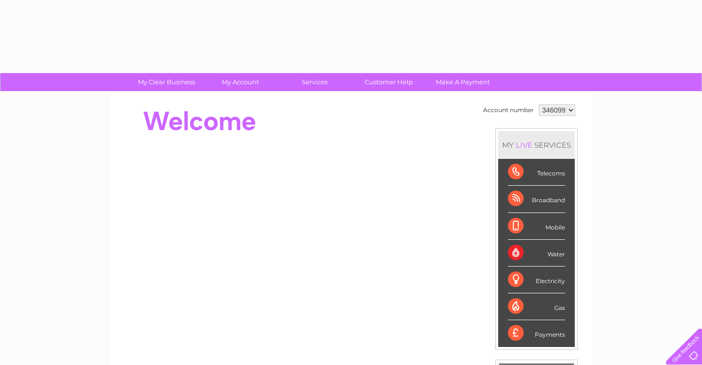 This screenshot has width=702, height=365. What do you see at coordinates (536, 199) in the screenshot?
I see `div: Broadband` at bounding box center [536, 199].